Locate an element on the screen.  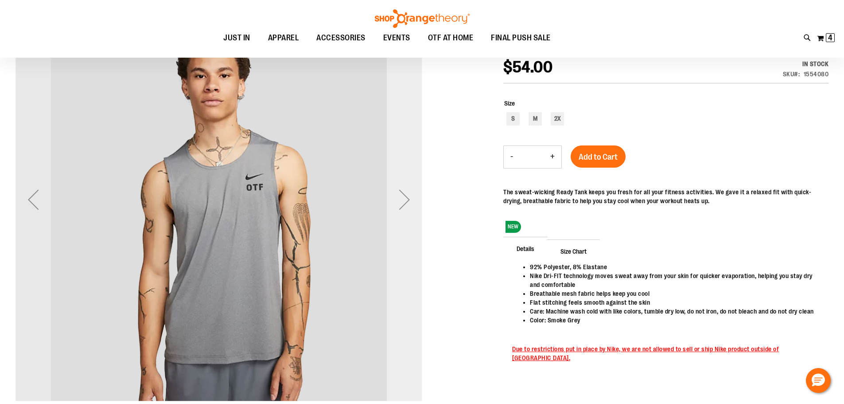
div: S is located at coordinates (513, 119).